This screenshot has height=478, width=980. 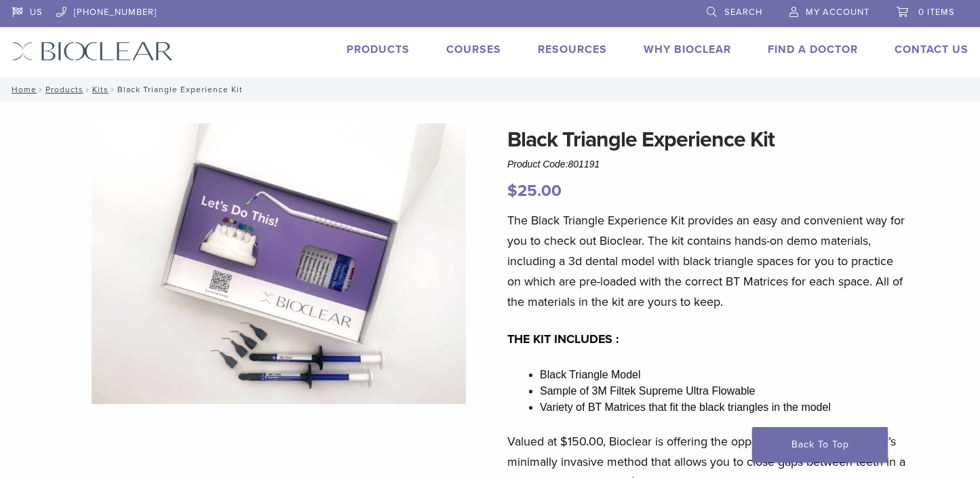 What do you see at coordinates (707, 261) in the screenshot?
I see `p: The Black Triangle Experience Kit provides an easy and convenient way for you to check out Biocle...` at bounding box center [707, 261].